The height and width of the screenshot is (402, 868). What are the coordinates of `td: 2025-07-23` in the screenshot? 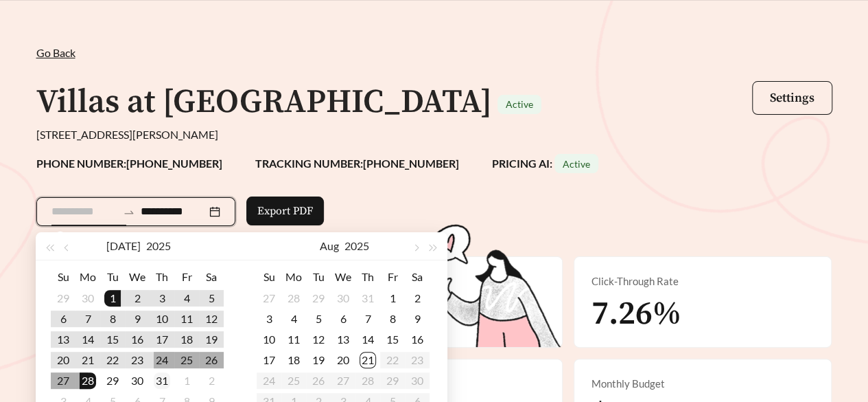 It's located at (137, 360).